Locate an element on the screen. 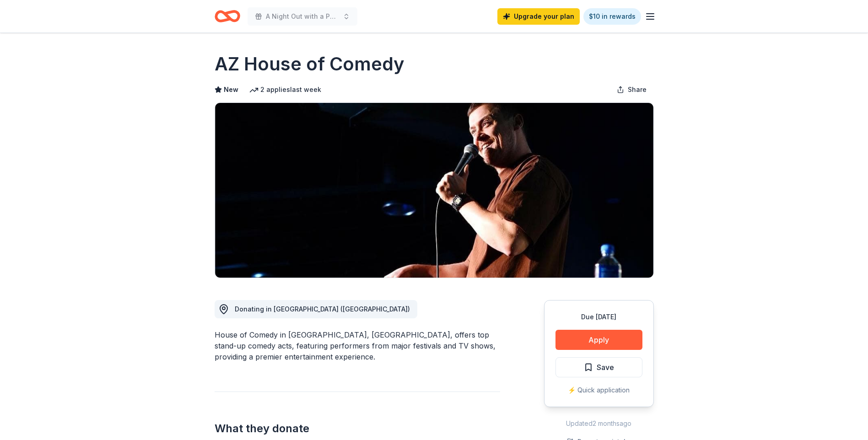 Image resolution: width=868 pixels, height=440 pixels. h1: AZ House of Comedy is located at coordinates (309, 64).